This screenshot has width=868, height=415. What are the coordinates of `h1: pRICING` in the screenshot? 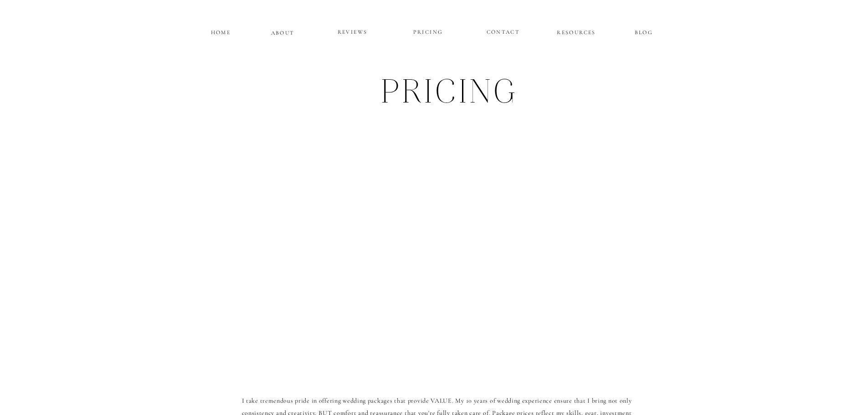 It's located at (450, 94).